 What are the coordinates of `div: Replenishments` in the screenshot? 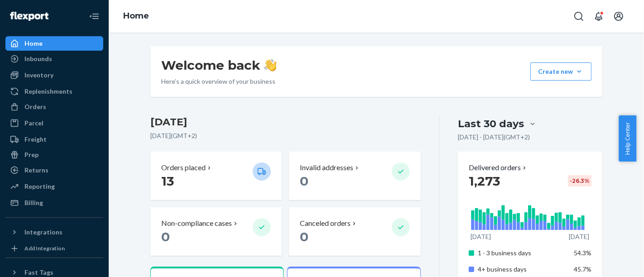 It's located at (49, 92).